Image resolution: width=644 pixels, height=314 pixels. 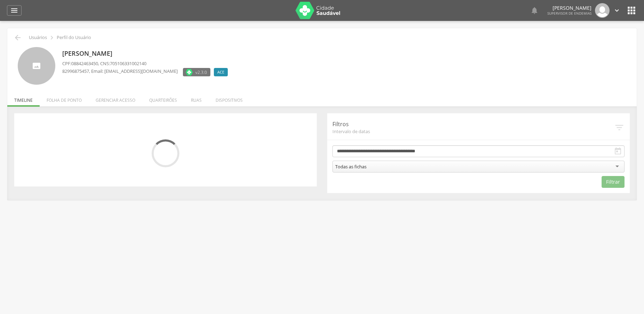 What do you see at coordinates (229, 98) in the screenshot?
I see `li: Dispositivos` at bounding box center [229, 98].